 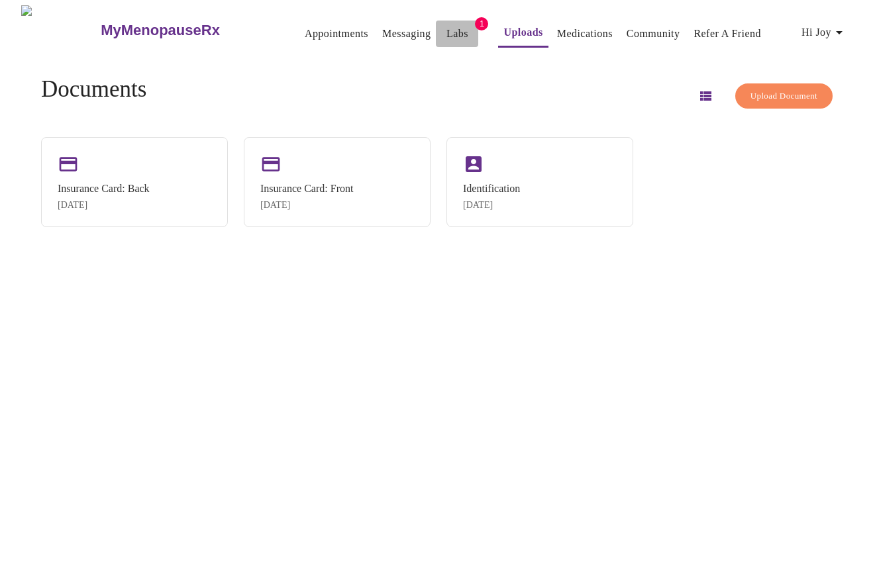 I want to click on a: Uploads, so click(x=523, y=32).